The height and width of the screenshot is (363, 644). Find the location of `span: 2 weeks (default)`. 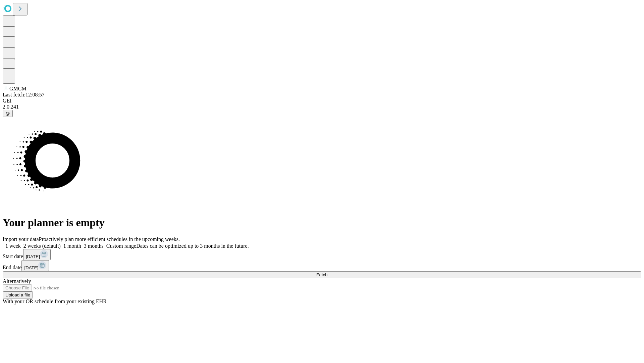

span: 2 weeks (default) is located at coordinates (42, 246).